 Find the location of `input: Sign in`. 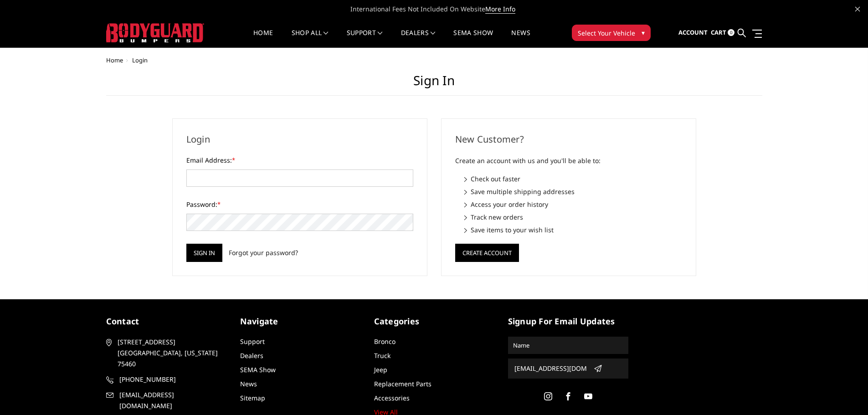

input: Sign in is located at coordinates (204, 253).